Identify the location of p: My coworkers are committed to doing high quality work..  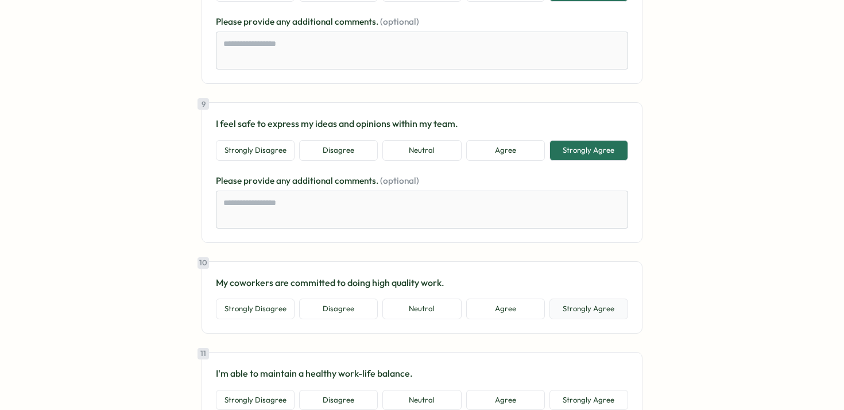
(422, 282).